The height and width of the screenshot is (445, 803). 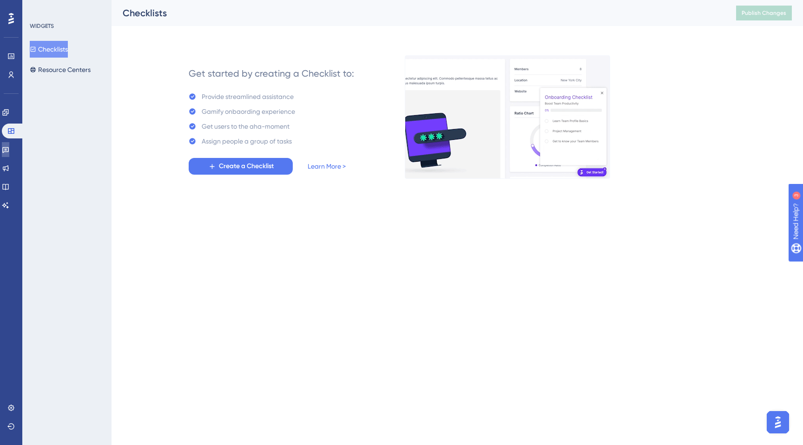 What do you see at coordinates (271, 73) in the screenshot?
I see `div: Get started by creating a Checklist to:` at bounding box center [271, 73].